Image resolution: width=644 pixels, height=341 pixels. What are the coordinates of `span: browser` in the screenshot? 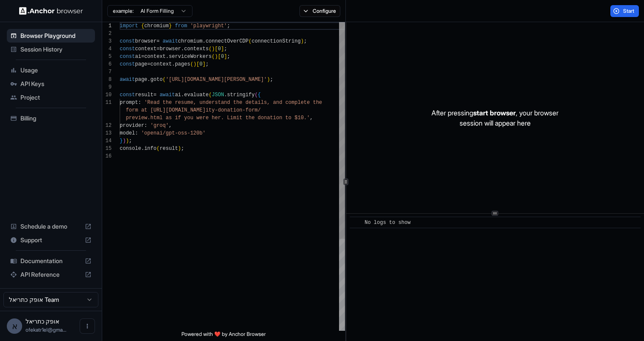 It's located at (170, 49).